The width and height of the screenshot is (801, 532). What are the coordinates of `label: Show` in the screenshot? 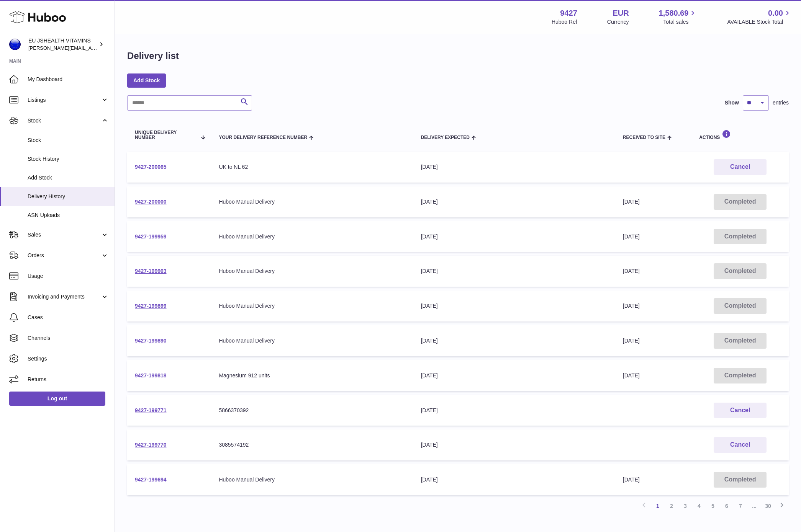 It's located at (731, 102).